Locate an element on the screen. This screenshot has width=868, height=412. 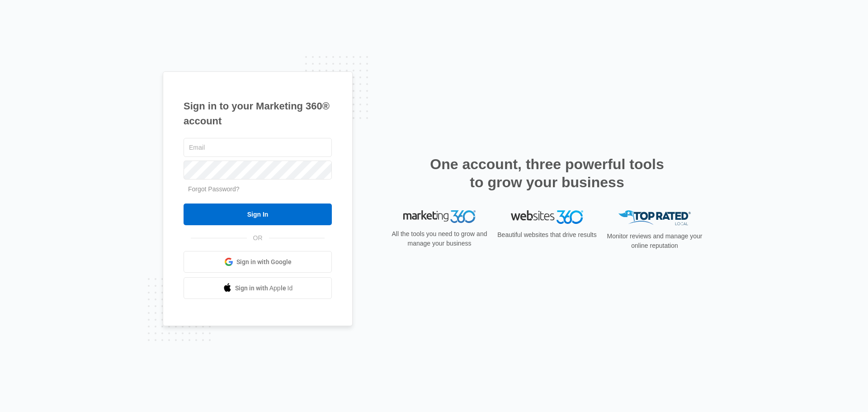
p: All the tools you need to grow and manage your business is located at coordinates (439, 239).